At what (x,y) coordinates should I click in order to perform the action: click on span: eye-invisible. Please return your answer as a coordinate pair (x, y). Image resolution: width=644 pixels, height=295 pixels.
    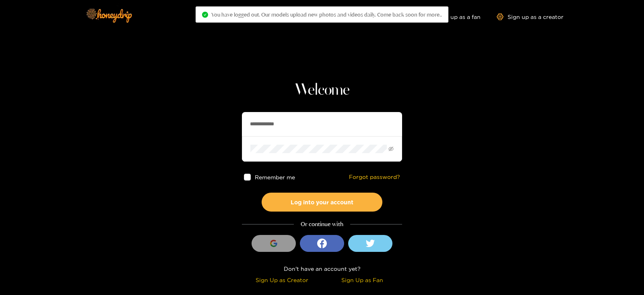
    Looking at the image, I should click on (391, 149).